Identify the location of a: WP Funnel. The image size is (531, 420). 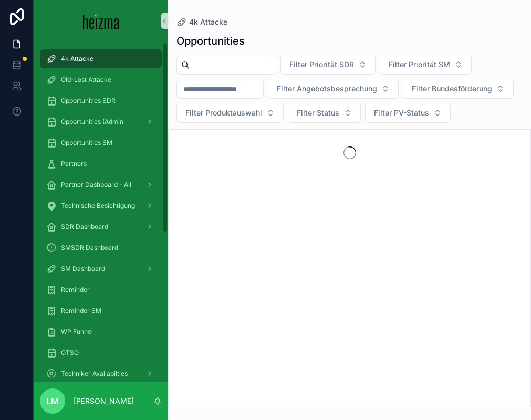
(101, 332).